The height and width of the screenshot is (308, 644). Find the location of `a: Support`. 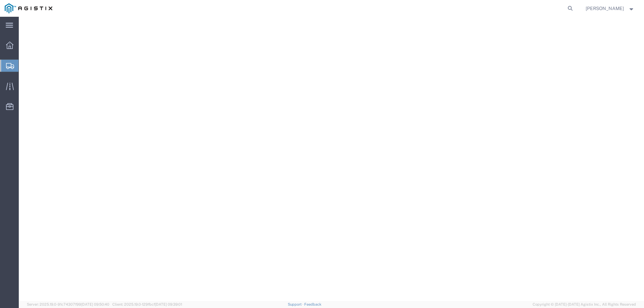

a: Support is located at coordinates (296, 304).